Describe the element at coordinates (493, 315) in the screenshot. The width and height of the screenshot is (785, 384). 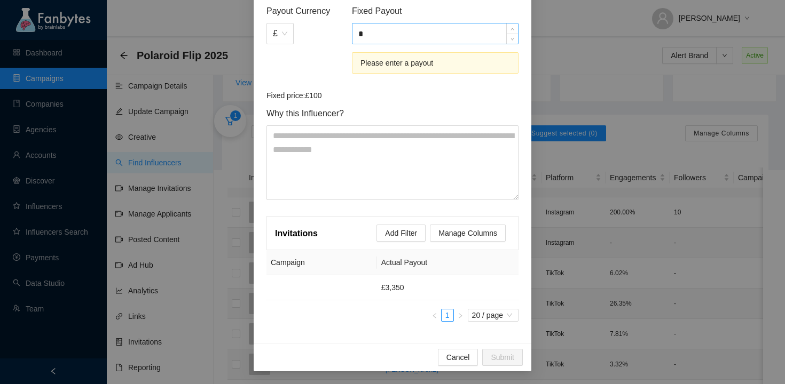
I see `div: Page Size` at that location.